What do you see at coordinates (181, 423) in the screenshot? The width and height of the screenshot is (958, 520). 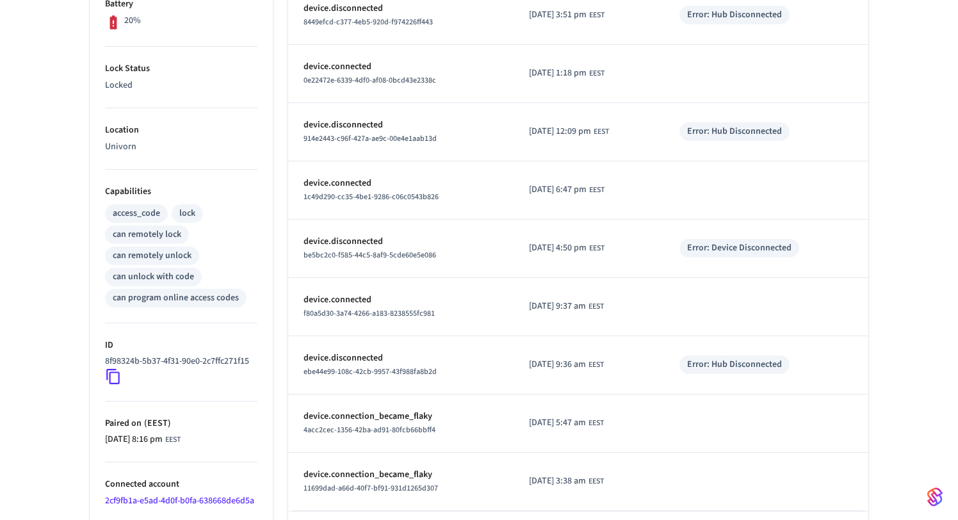 I see `p: Paired on` at bounding box center [181, 423].